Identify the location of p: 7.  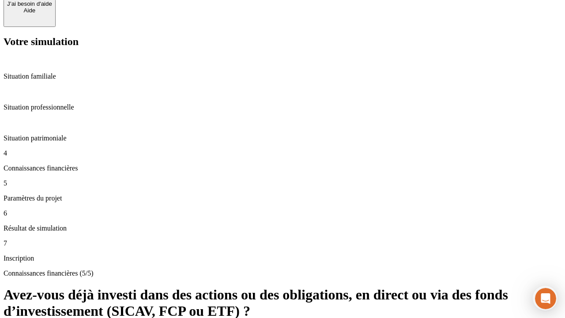
(282, 243).